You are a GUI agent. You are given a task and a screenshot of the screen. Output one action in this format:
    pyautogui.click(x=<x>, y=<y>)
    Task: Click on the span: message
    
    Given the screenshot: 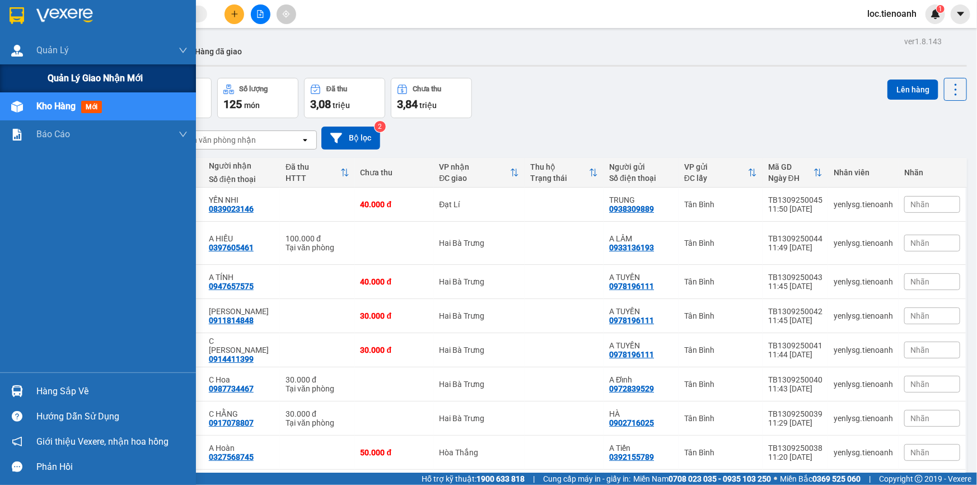 What is the action you would take?
    pyautogui.click(x=17, y=466)
    